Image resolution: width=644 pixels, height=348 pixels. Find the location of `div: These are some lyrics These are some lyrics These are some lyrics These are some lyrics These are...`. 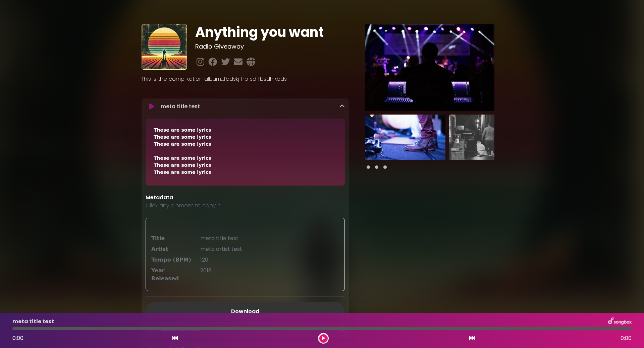

div: These are some lyrics These are some lyrics These are some lyrics These are some lyrics These are... is located at coordinates (245, 151).